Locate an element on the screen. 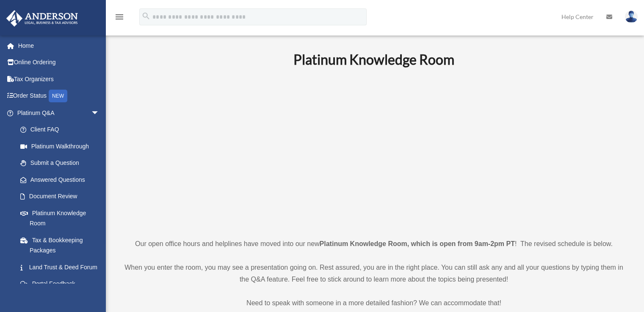 Image resolution: width=644 pixels, height=312 pixels. a: Portal Feedback is located at coordinates (62, 284).